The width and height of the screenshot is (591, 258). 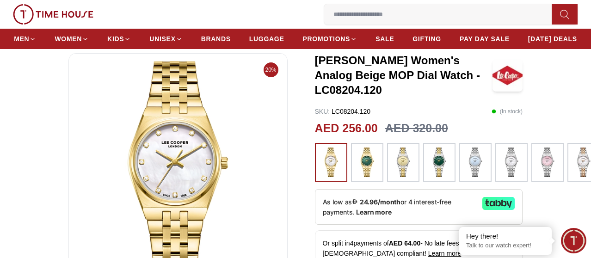 What do you see at coordinates (21, 39) in the screenshot?
I see `span: MEN` at bounding box center [21, 39].